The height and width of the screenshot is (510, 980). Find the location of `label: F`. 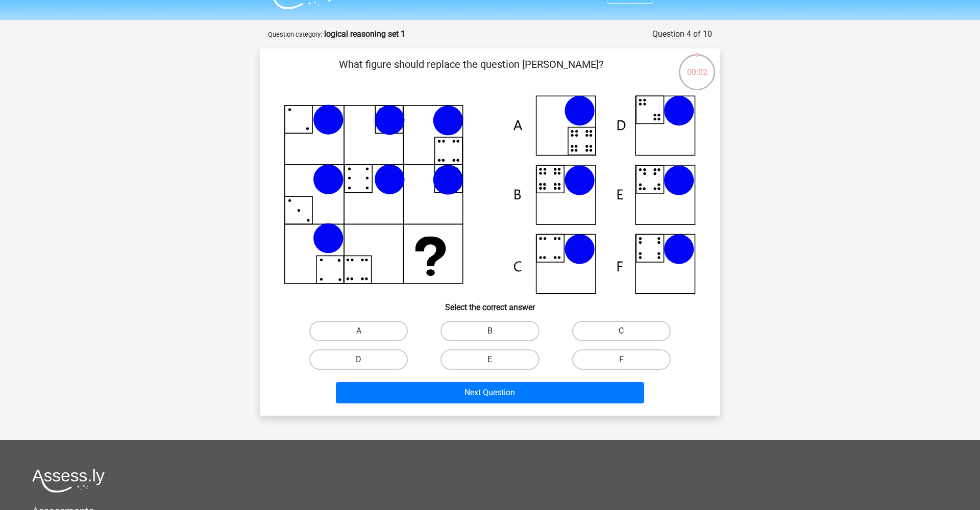

label: F is located at coordinates (622, 360).